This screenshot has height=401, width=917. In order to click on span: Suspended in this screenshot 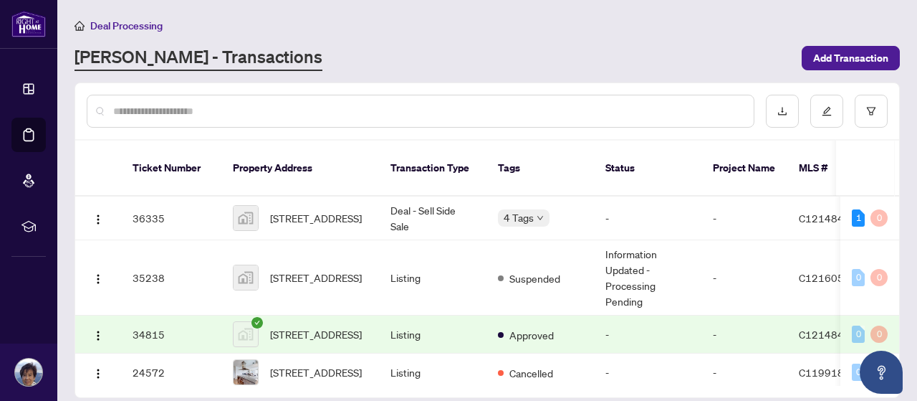, I will do `click(535, 278)`.